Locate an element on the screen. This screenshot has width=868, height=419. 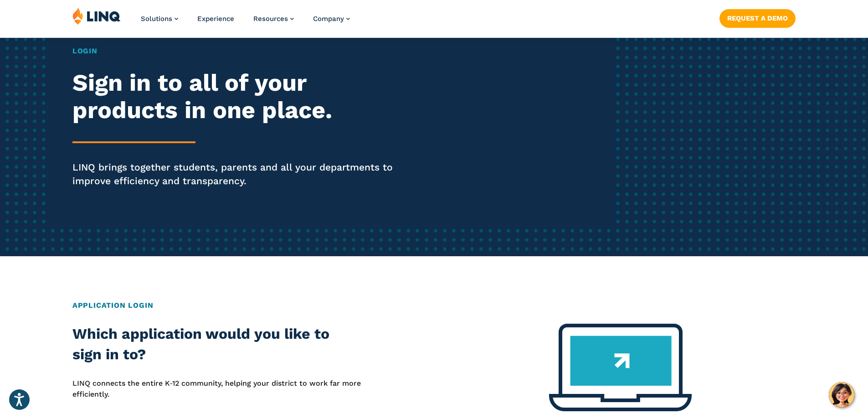
h1: Login is located at coordinates (240, 51).